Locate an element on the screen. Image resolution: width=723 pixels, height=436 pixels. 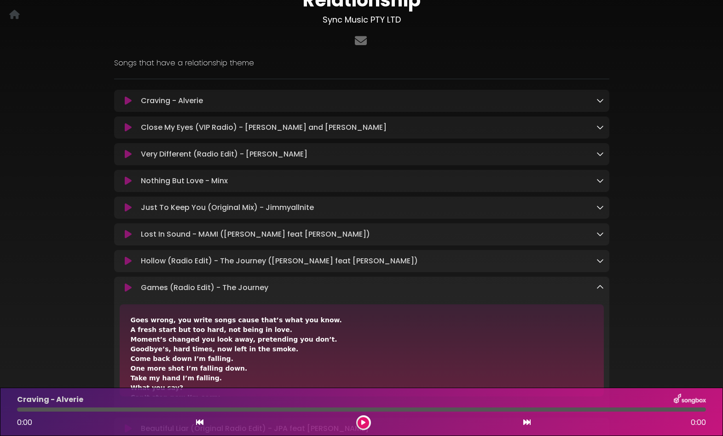
p: Nothing But Love - Minx is located at coordinates (184, 181).